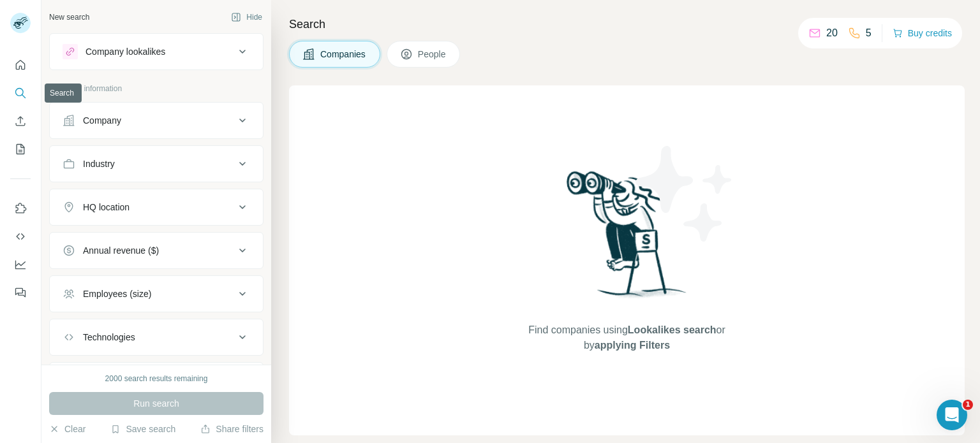  What do you see at coordinates (922, 33) in the screenshot?
I see `button: Buy credits` at bounding box center [922, 33].